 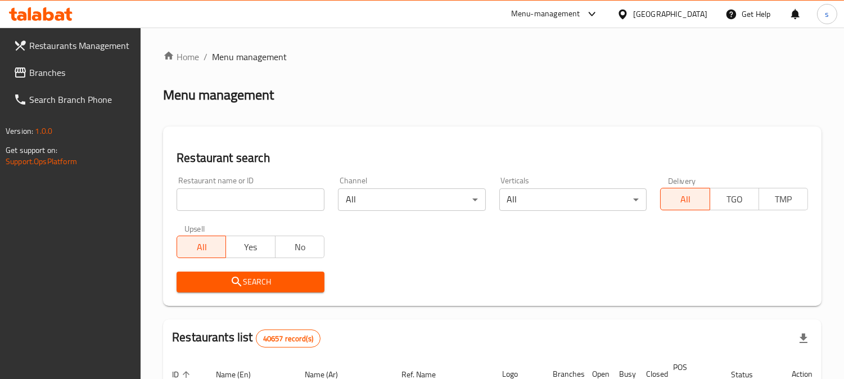 What do you see at coordinates (300, 247) in the screenshot?
I see `button: No` at bounding box center [300, 247].